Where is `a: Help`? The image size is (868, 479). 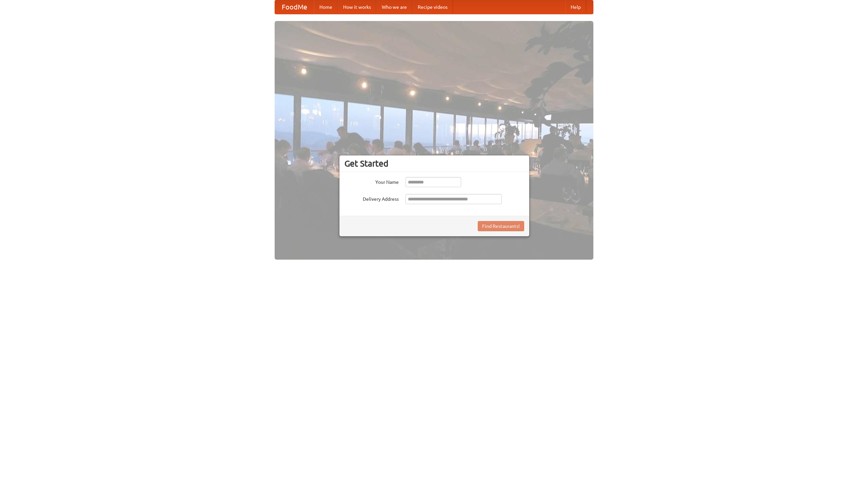
a: Help is located at coordinates (576, 7).